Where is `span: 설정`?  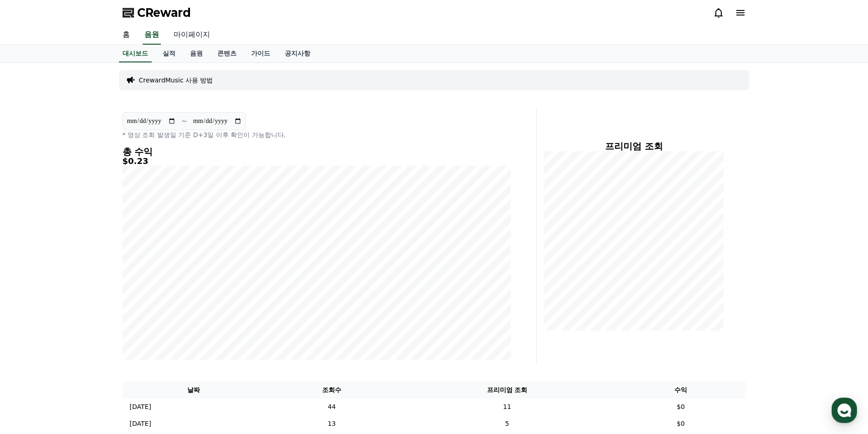 span: 설정 is located at coordinates (146, 306).